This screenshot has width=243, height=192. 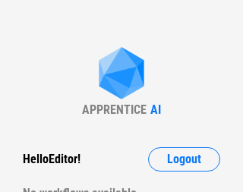 What do you see at coordinates (156, 109) in the screenshot?
I see `div: AI` at bounding box center [156, 109].